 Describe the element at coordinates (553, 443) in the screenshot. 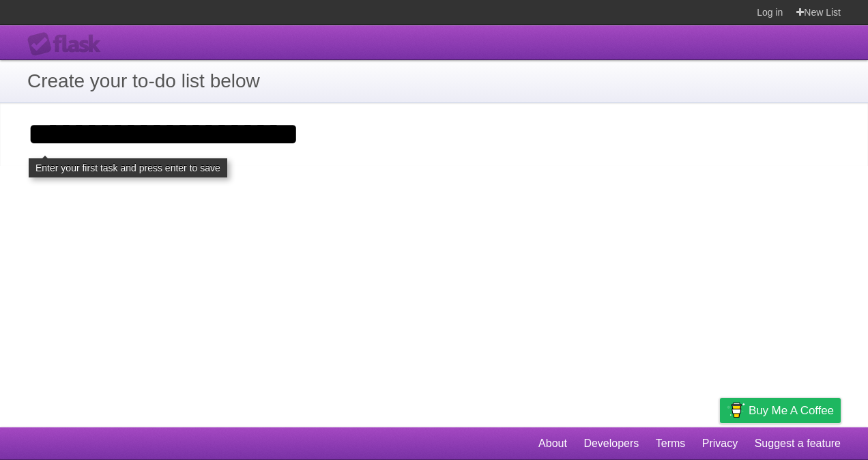

I see `a: About` at that location.